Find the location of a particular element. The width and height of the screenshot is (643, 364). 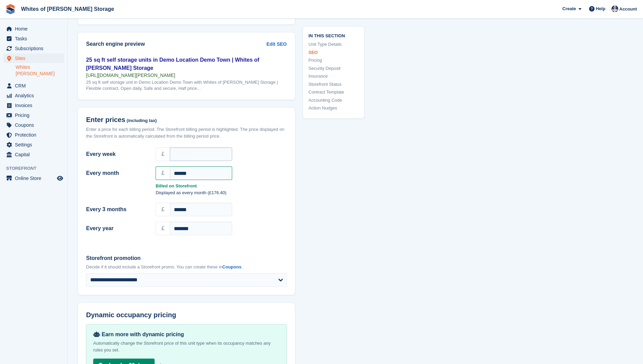

a: SEO is located at coordinates (333, 52).